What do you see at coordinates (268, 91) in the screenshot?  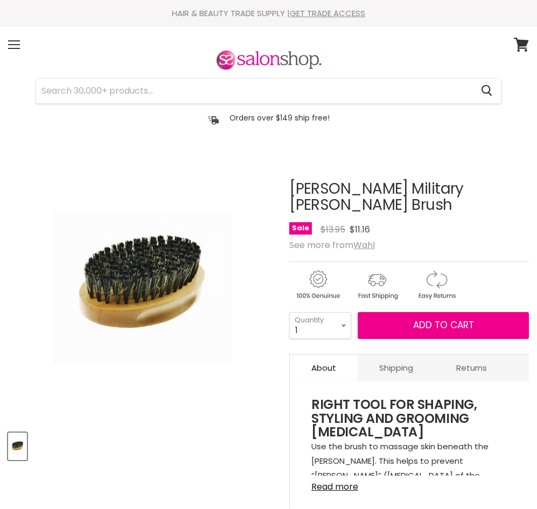 I see `form: Product` at bounding box center [268, 91].